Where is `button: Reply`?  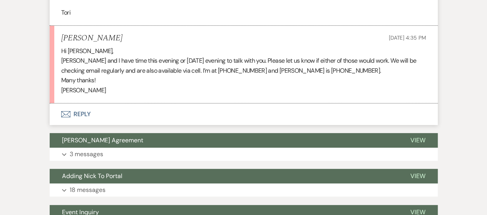
button: Reply is located at coordinates (244, 114).